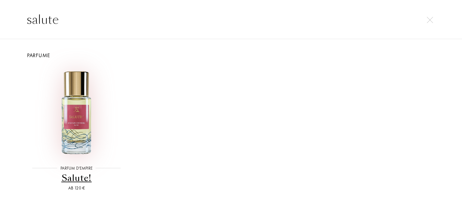 This screenshot has width=462, height=209. What do you see at coordinates (76, 168) in the screenshot?
I see `div: Parfum d'Empire` at bounding box center [76, 168].